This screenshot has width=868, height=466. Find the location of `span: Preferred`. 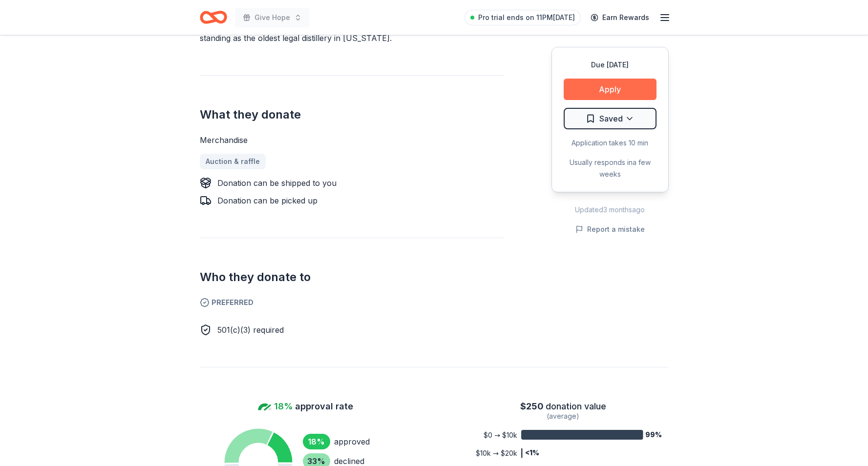

span: Preferred is located at coordinates (352, 303).